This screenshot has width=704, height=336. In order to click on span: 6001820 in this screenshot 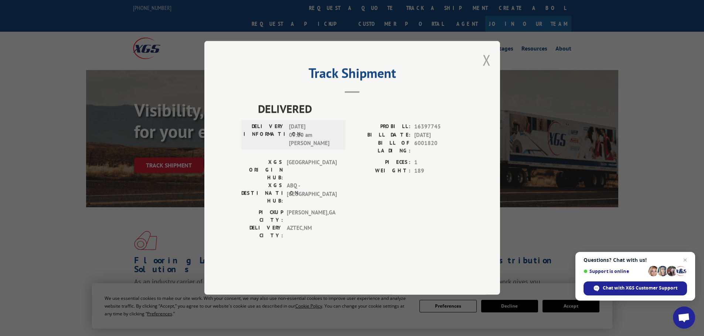, I will do `click(438, 147)`.